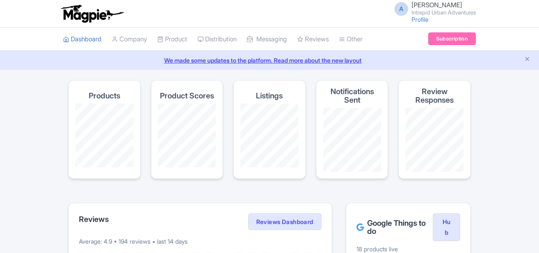 The image size is (539, 253). I want to click on h2: Google Things to do, so click(394, 228).